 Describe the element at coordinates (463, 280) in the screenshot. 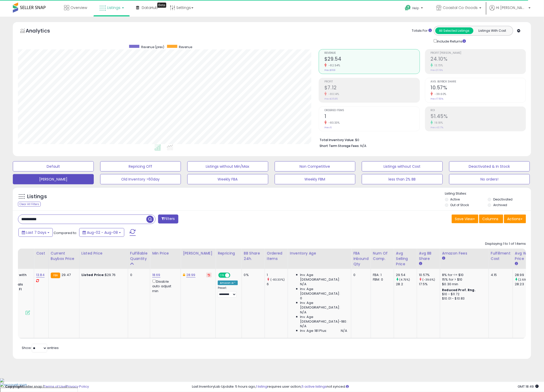

I see `div: 15% for > $10` at that location.